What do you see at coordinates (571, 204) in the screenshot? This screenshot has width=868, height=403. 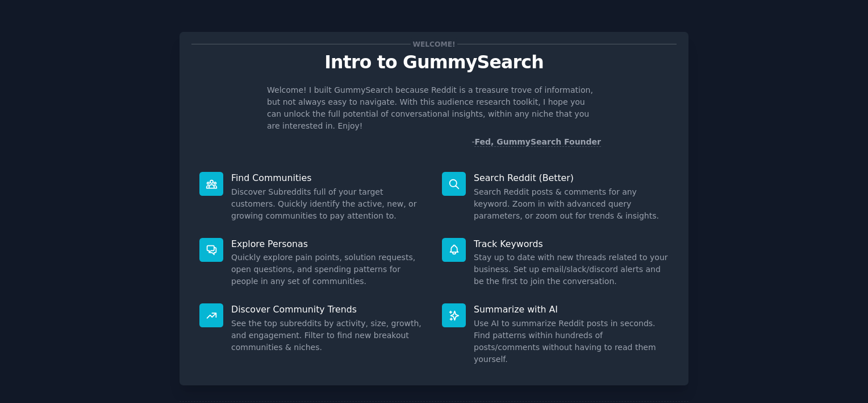 I see `dd: Search Reddit posts & comments for any keyword. Zoom in with advanced query parameters, or zoom o...` at bounding box center [571, 204].